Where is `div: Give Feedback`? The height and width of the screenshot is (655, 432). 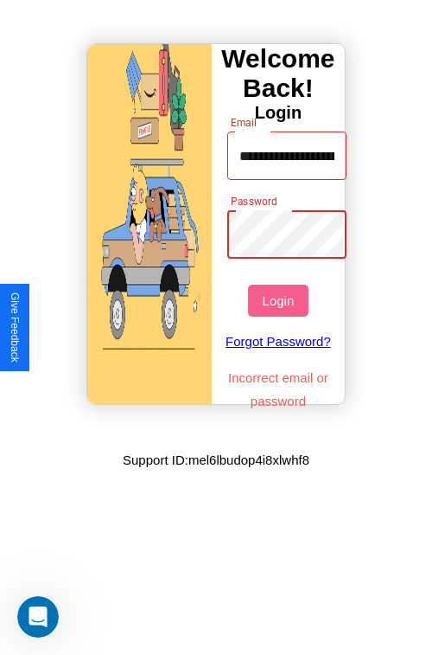 div: Give Feedback is located at coordinates (15, 327).